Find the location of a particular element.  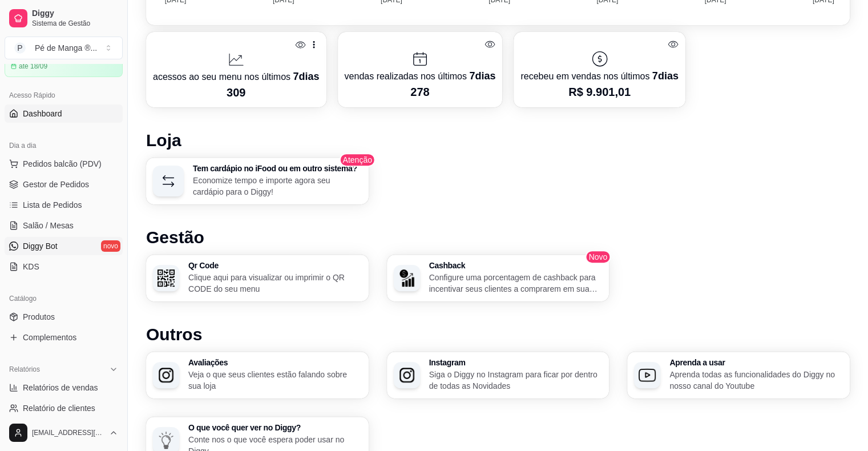

p: Economize tempo e importe agora seu cardápio para o Diggy! is located at coordinates (278, 186).